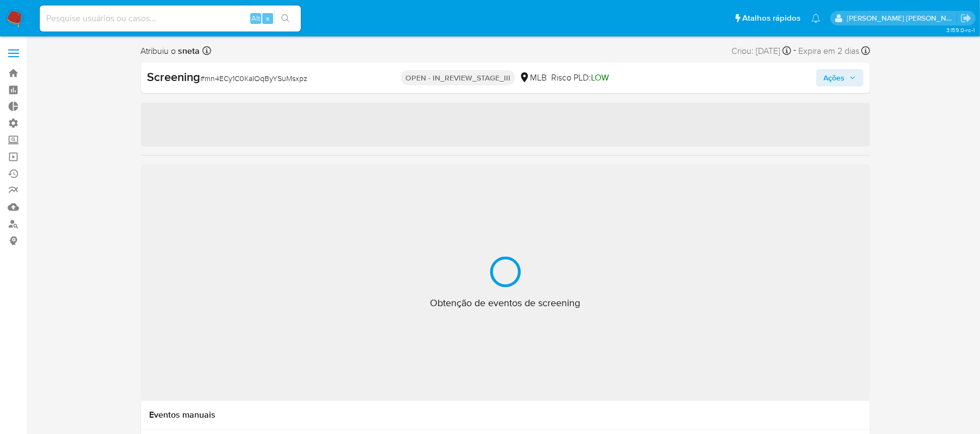 The height and width of the screenshot is (434, 980). What do you see at coordinates (966, 18) in the screenshot?
I see `a: Sair` at bounding box center [966, 18].